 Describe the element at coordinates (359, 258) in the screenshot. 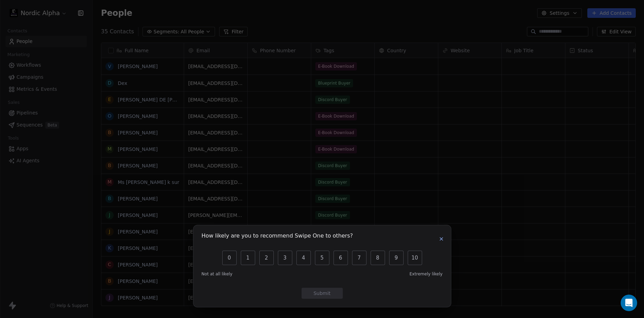

I see `button: 7` at that location.